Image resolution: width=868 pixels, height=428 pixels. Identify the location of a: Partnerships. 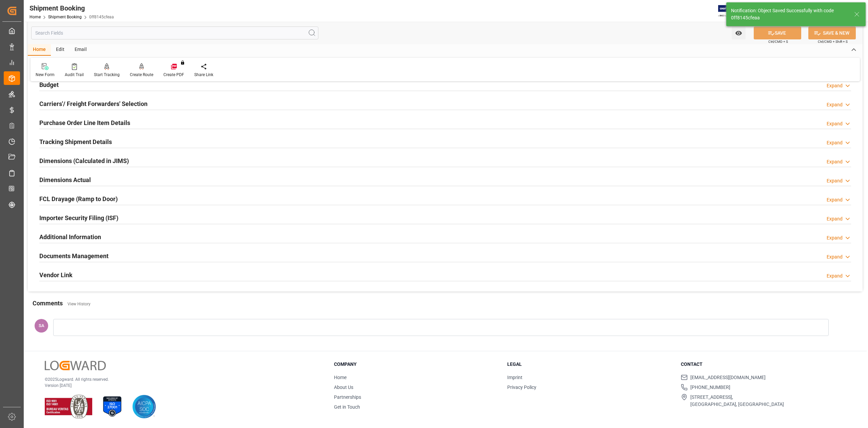
(348, 397).